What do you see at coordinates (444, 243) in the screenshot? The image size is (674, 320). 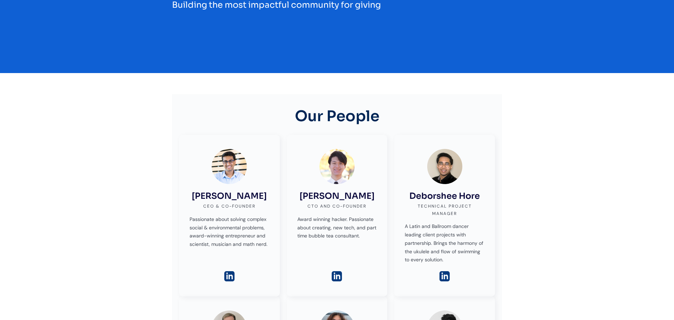 I see `p: A Latin and Ballroom dancer leading client projects with partnership. Brings the harmony of the u...` at bounding box center [444, 243].